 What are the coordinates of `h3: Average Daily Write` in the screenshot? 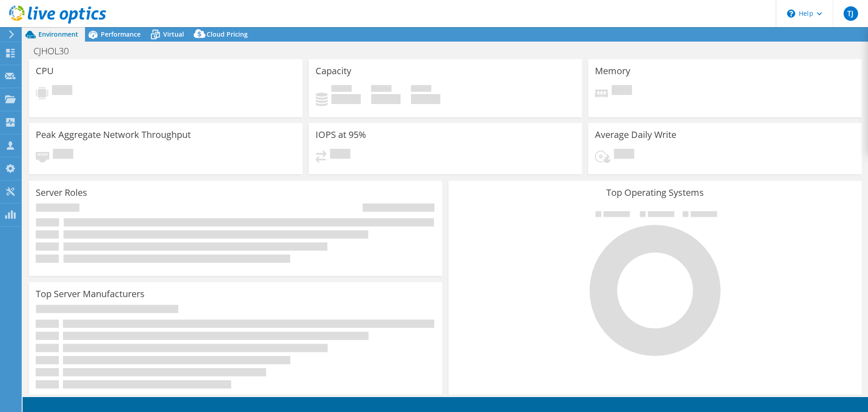 It's located at (636, 135).